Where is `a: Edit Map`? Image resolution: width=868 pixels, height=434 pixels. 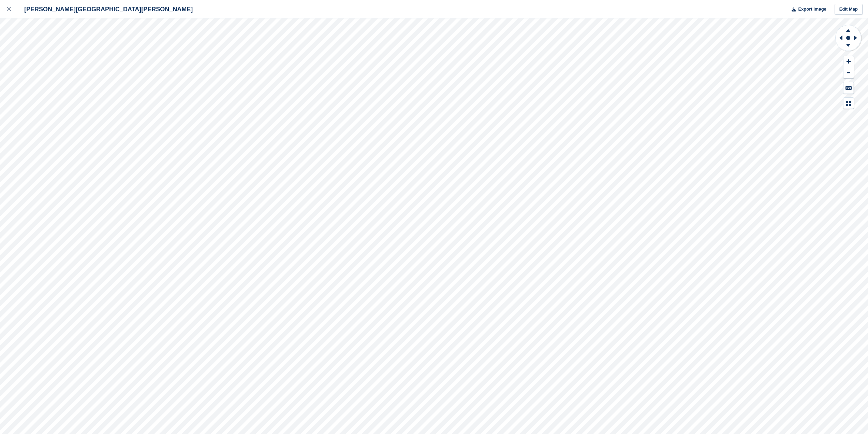 a: Edit Map is located at coordinates (849, 9).